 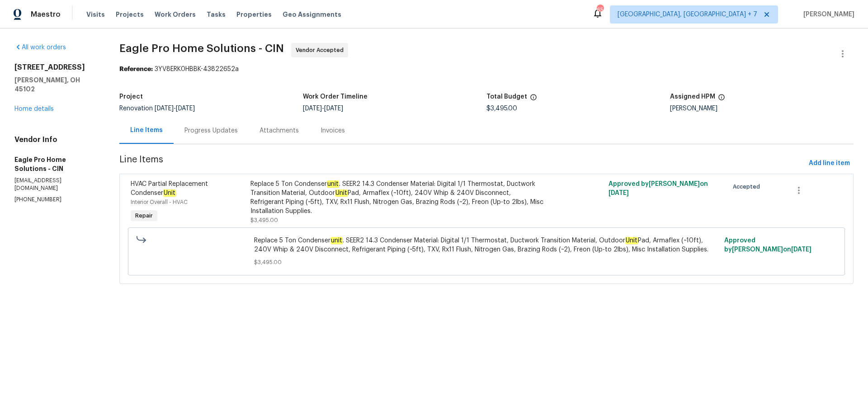 What do you see at coordinates (321, 50) in the screenshot?
I see `span: Vendor Accepted` at bounding box center [321, 50].